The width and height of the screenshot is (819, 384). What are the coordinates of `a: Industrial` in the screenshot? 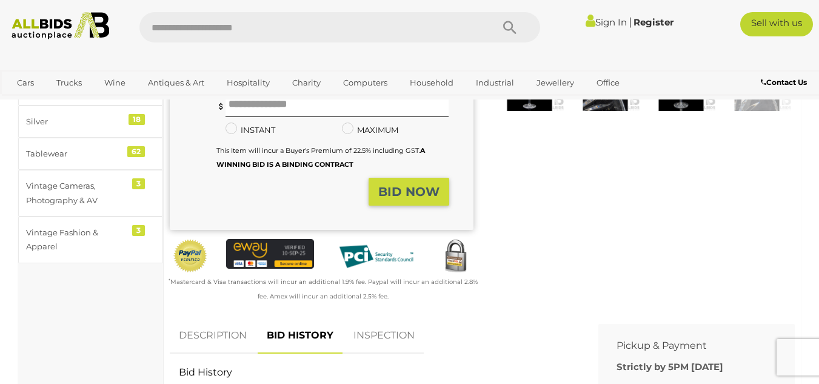 It's located at (495, 82).